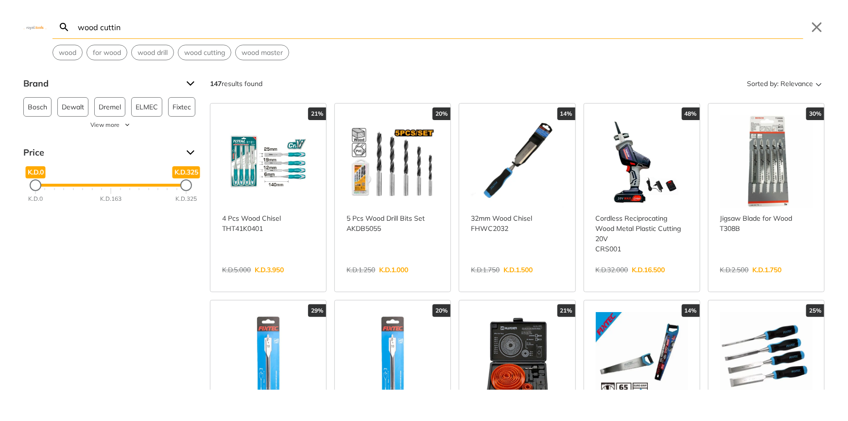 This screenshot has width=848, height=421. Describe the element at coordinates (73, 107) in the screenshot. I see `button: Dewalt` at that location.